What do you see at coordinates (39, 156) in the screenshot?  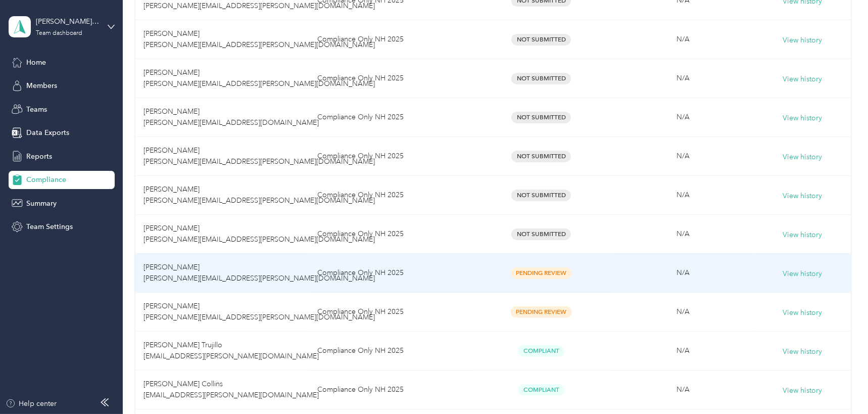 I see `span: Reports` at bounding box center [39, 156].